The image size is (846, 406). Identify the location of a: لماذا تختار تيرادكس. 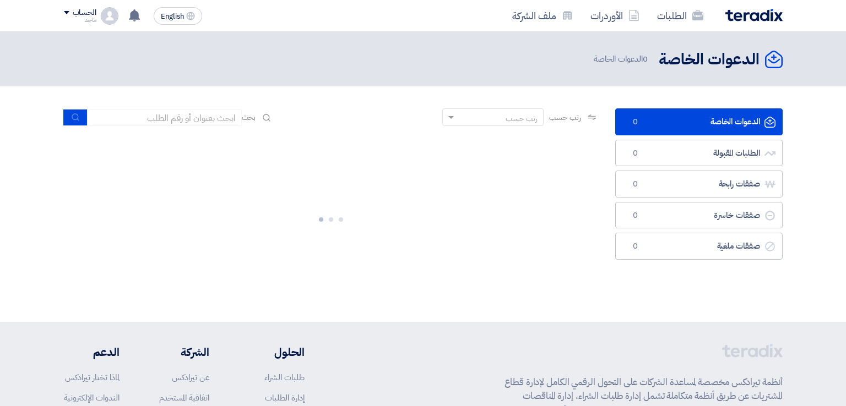
(92, 378).